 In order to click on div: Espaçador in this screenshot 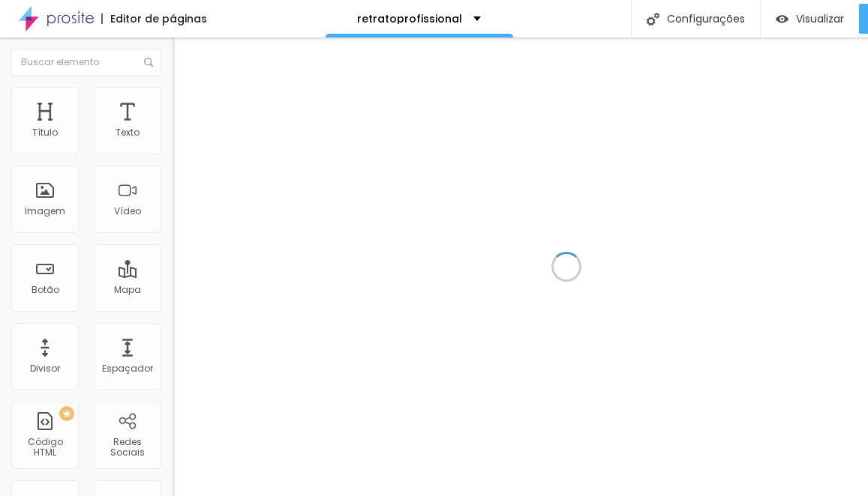, I will do `click(127, 369)`.